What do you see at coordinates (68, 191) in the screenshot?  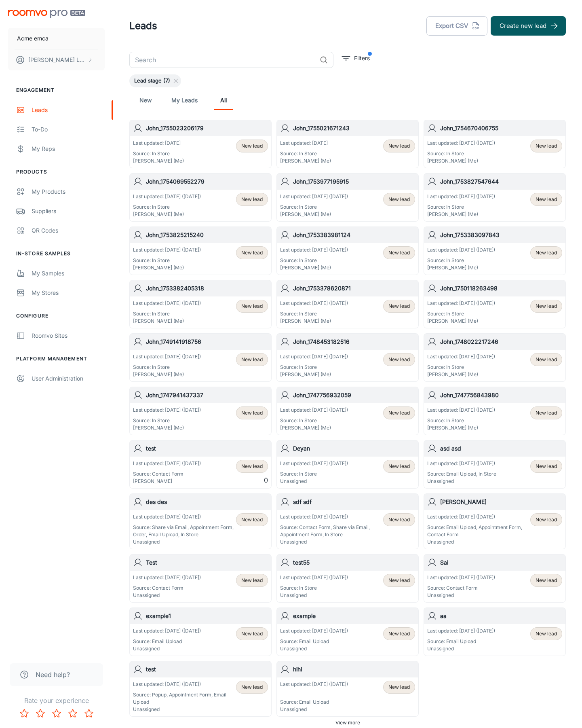 I see `div: My Products` at bounding box center [68, 191].